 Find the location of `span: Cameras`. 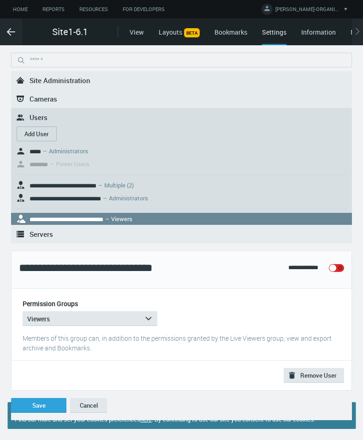

span: Cameras is located at coordinates (43, 99).